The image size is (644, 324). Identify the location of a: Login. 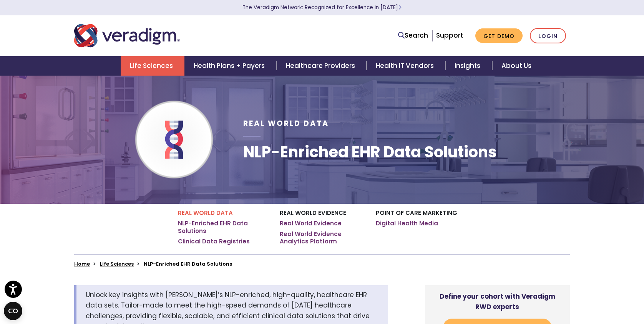
(548, 36).